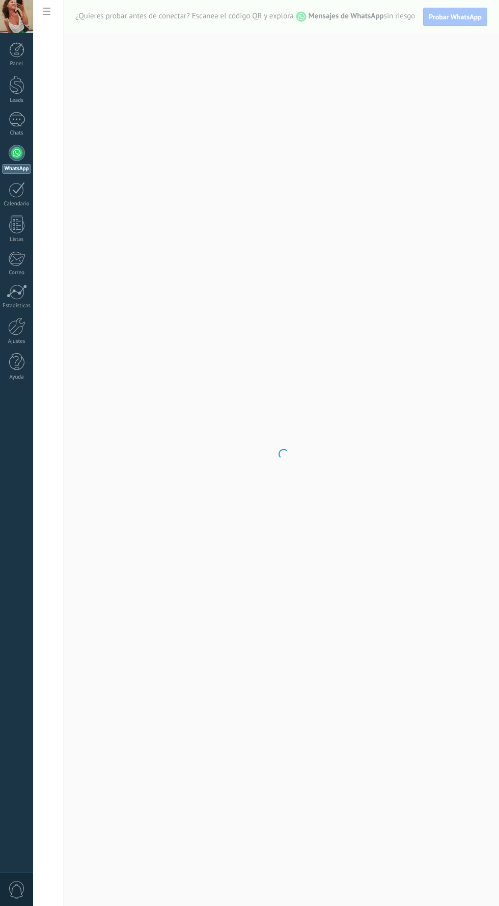  What do you see at coordinates (17, 377) in the screenshot?
I see `div: Ayuda` at bounding box center [17, 377].